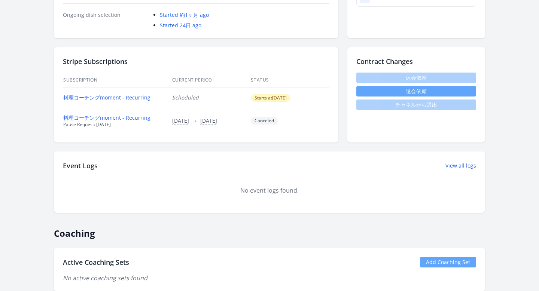 The width and height of the screenshot is (539, 291). Describe the element at coordinates (289, 80) in the screenshot. I see `th: Status` at that location.